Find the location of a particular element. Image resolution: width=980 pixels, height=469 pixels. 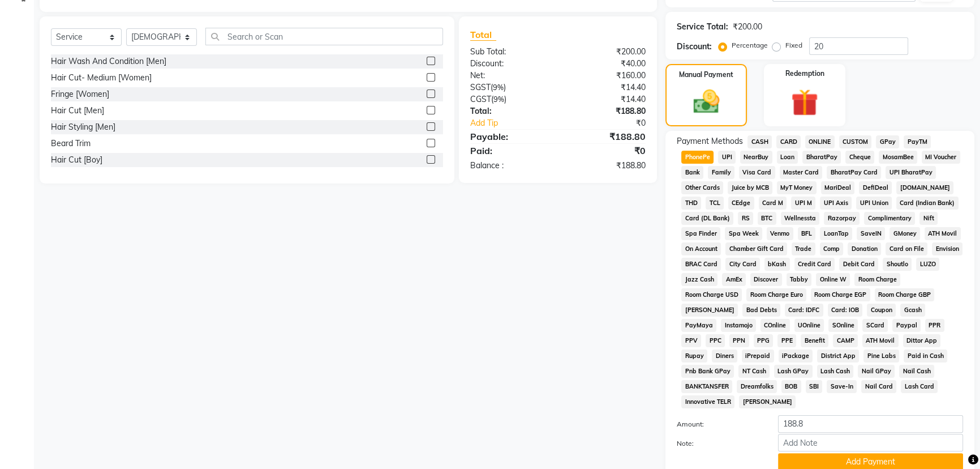

span: iPrepaid is located at coordinates (758, 356).